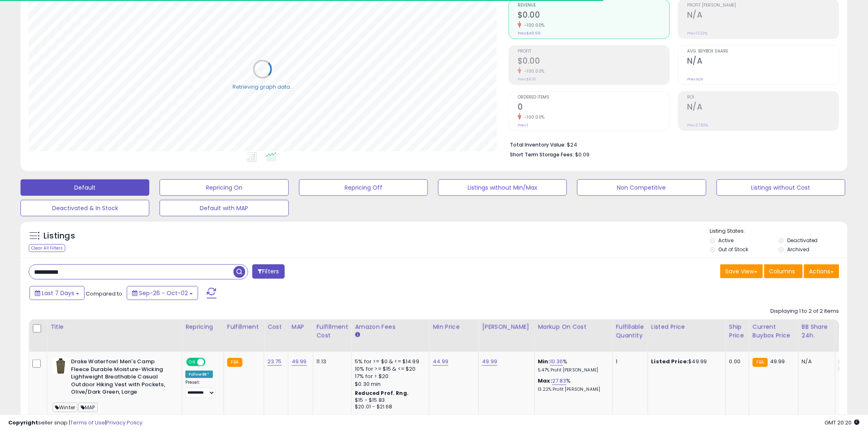 This screenshot has width=868, height=431. I want to click on div: BB Share 24h., so click(817, 331).